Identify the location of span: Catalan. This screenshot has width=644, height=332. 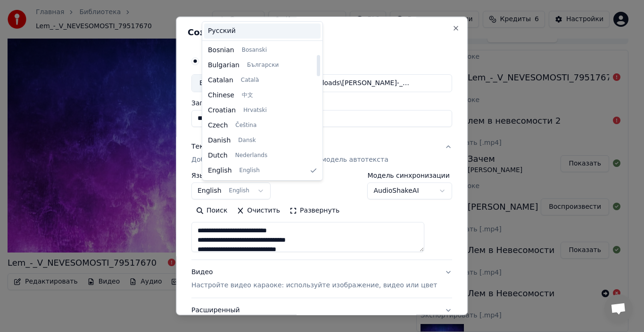
(220, 80).